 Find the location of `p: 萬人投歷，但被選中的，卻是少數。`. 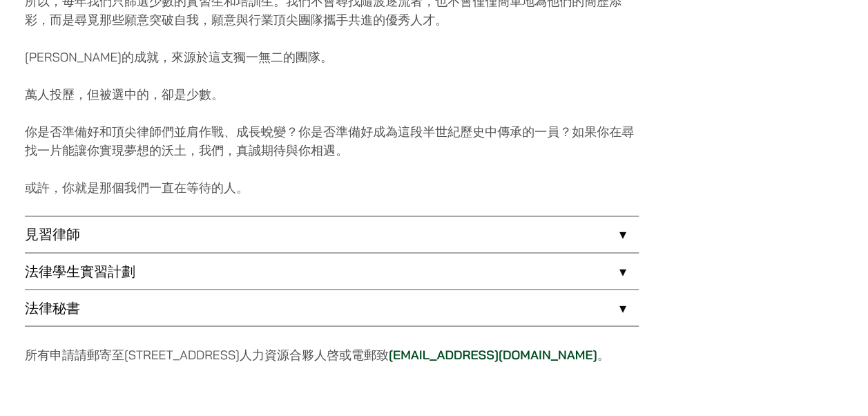

p: 萬人投歷，但被選中的，卻是少數。 is located at coordinates (331, 94).